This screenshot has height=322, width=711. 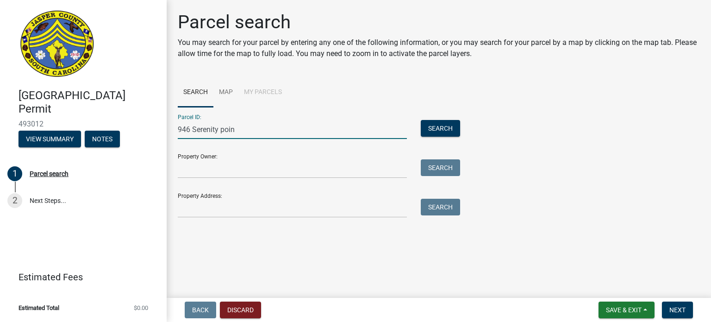 What do you see at coordinates (626, 310) in the screenshot?
I see `button: Save & Exit` at bounding box center [626, 310].